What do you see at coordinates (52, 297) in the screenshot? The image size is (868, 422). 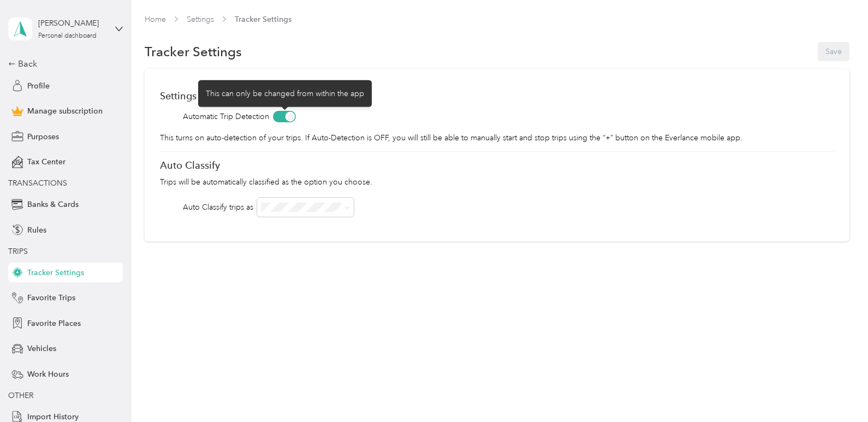 I see `span: Favorite Trips` at bounding box center [52, 297].